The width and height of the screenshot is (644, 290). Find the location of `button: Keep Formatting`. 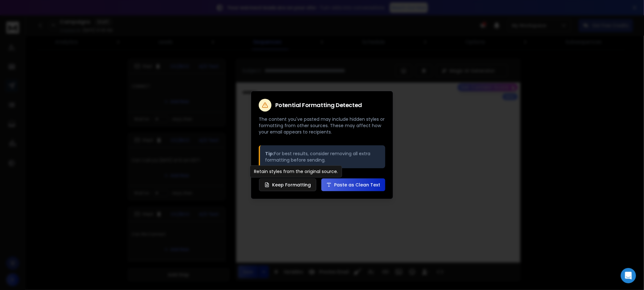

button: Keep Formatting is located at coordinates (288, 184).